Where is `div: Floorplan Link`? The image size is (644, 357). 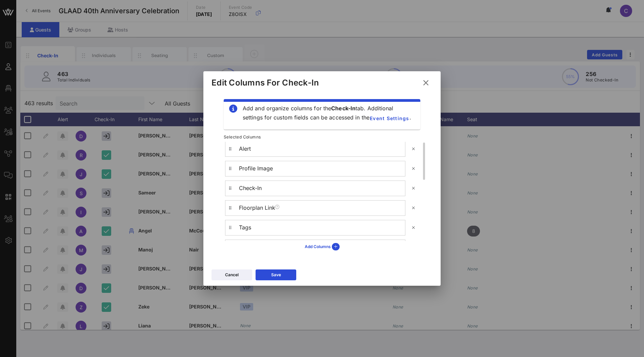 div: Floorplan Link is located at coordinates (322, 208).